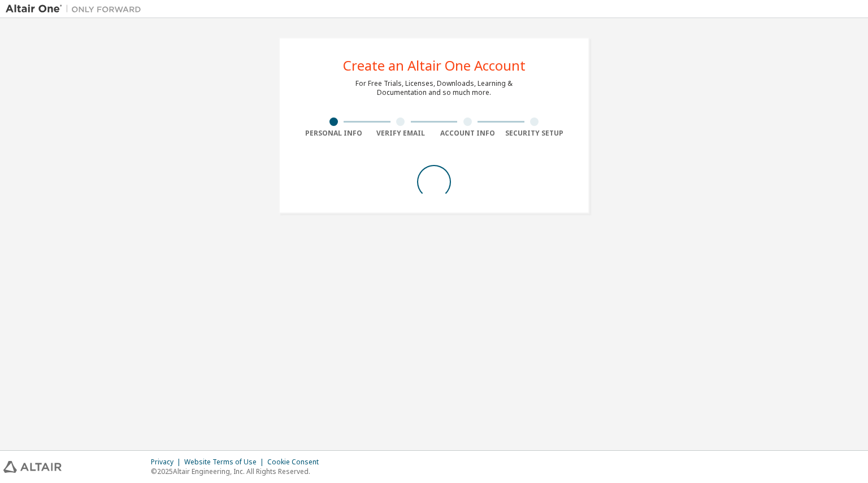  What do you see at coordinates (434, 88) in the screenshot?
I see `div: For Free Trials, Licenses, Downloads, Learning & Documentation and so much more.` at bounding box center [434, 88].